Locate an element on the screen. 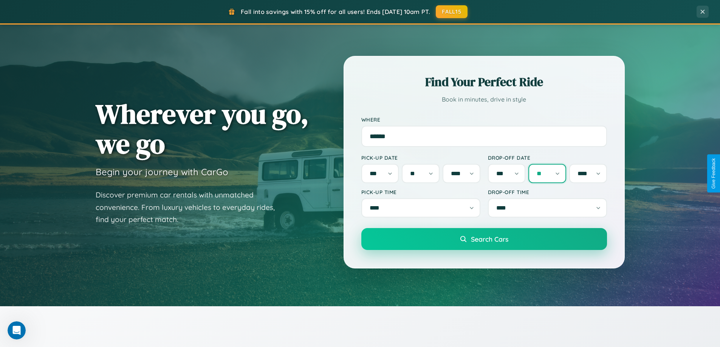 This screenshot has height=347, width=720. h1: Wherever you go, we go is located at coordinates (202, 129).